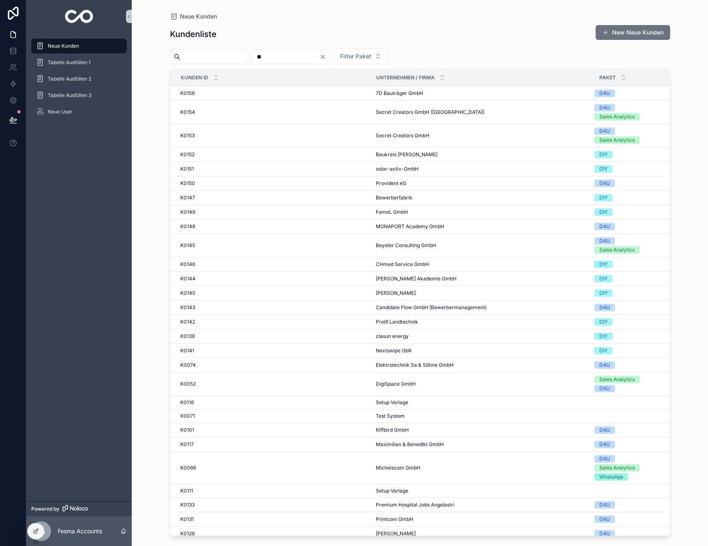 This screenshot has width=708, height=546. What do you see at coordinates (60, 112) in the screenshot?
I see `span: Neue User` at bounding box center [60, 112].